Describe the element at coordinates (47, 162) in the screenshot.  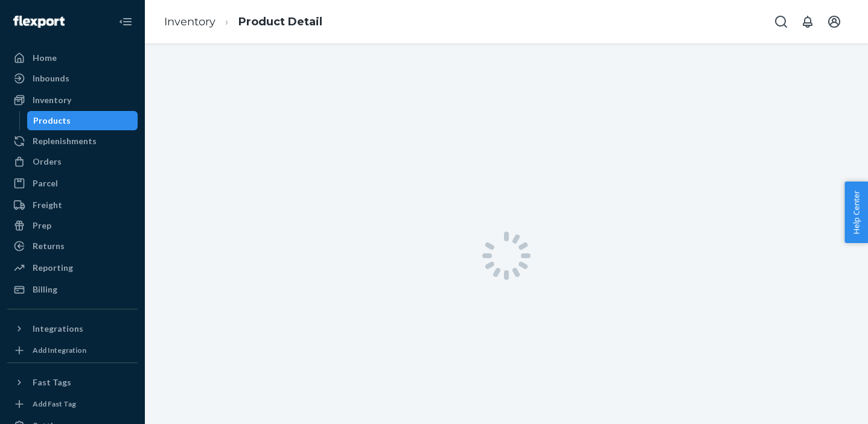
I see `div: Orders` at that location.